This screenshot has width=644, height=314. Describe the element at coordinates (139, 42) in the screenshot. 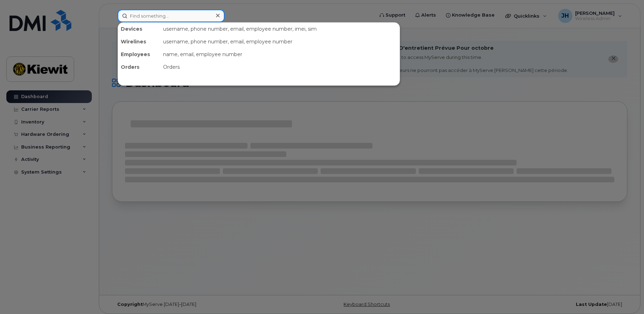

I see `div: Wirelines` at that location.